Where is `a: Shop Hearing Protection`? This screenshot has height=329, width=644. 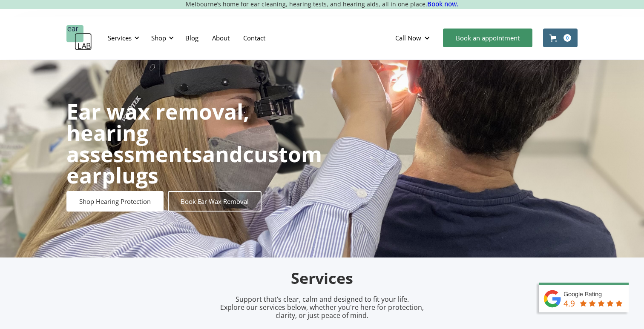
a: Shop Hearing Protection is located at coordinates (115, 202).